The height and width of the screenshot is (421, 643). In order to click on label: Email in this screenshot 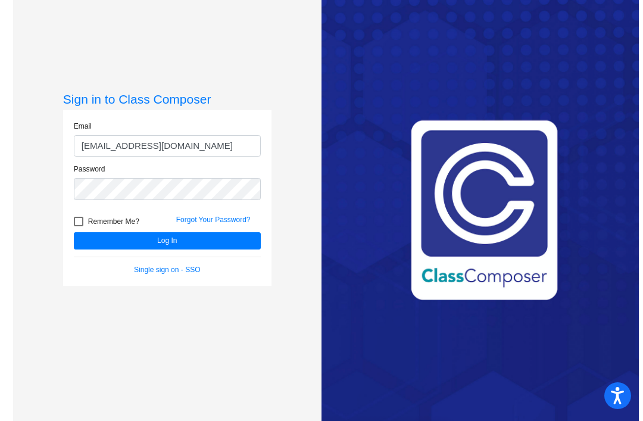, I will do `click(83, 126)`.